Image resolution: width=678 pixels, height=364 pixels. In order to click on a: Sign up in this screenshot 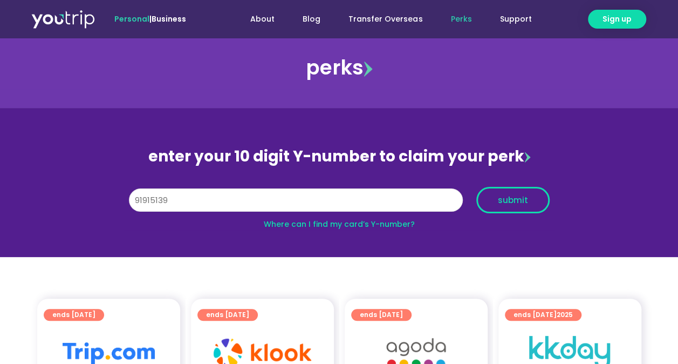, I will do `click(617, 19)`.